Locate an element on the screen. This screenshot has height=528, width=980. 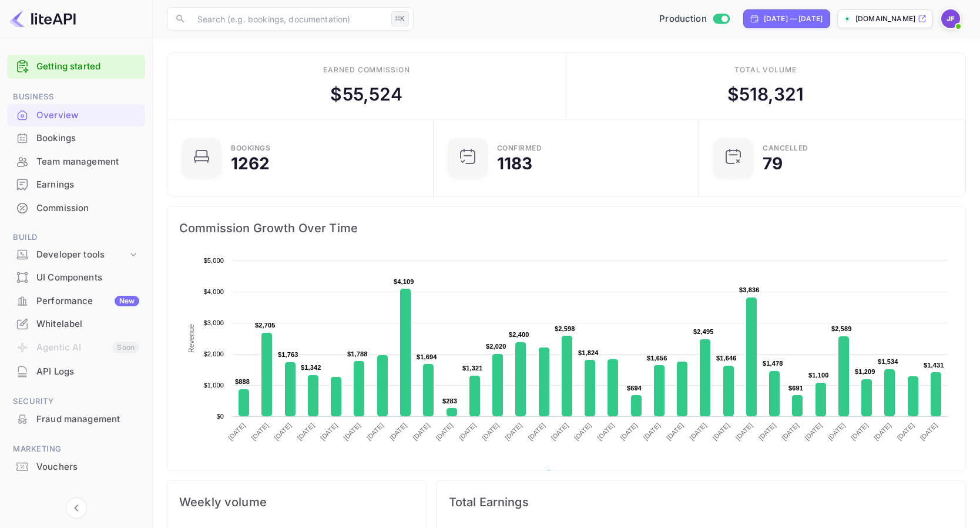
text: $2,000 is located at coordinates (213, 354).